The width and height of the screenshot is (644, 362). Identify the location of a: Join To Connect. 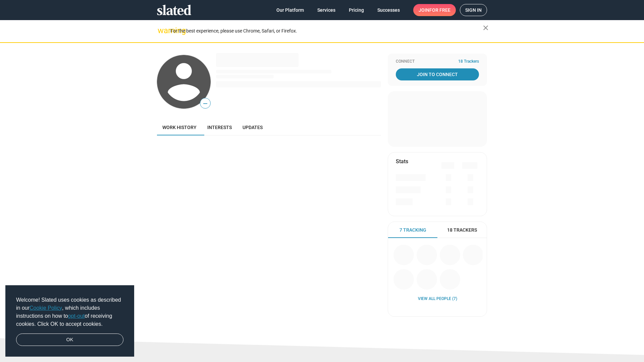
(438, 75).